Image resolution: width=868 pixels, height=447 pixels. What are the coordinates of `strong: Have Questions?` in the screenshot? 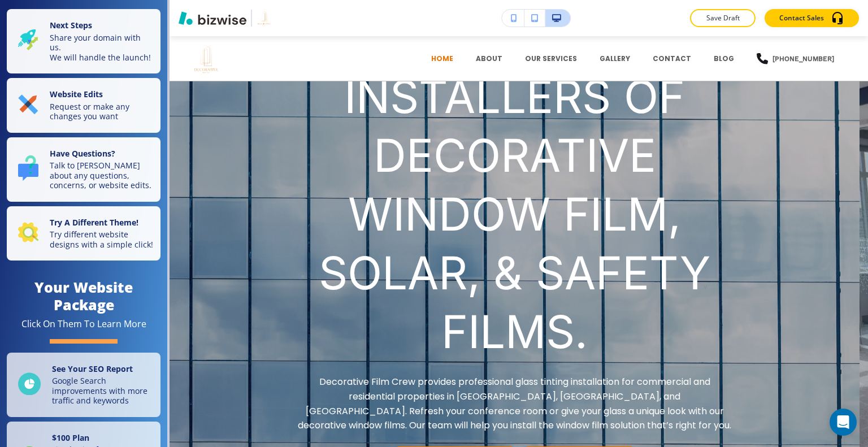 It's located at (82, 153).